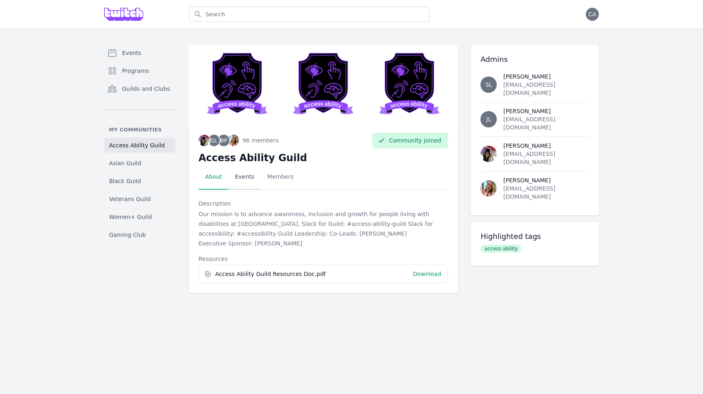  I want to click on span: Black Guild, so click(125, 181).